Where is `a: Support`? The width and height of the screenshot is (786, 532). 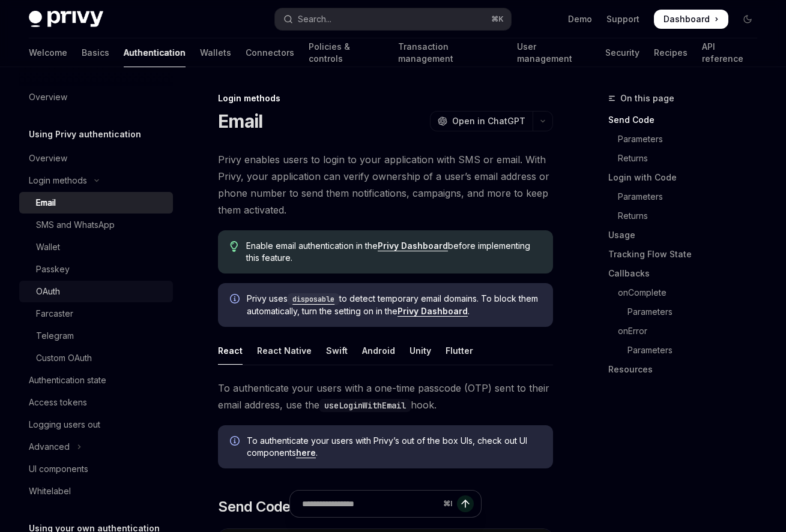 a: Support is located at coordinates (622, 19).